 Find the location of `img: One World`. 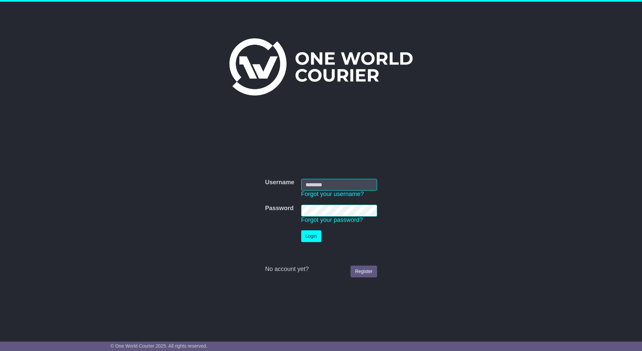

img: One World is located at coordinates (321, 67).